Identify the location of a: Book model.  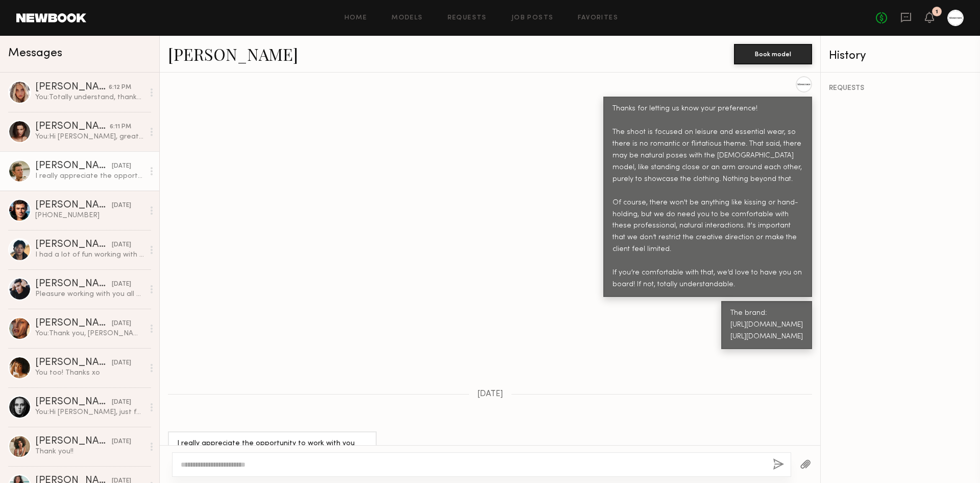
(773, 53).